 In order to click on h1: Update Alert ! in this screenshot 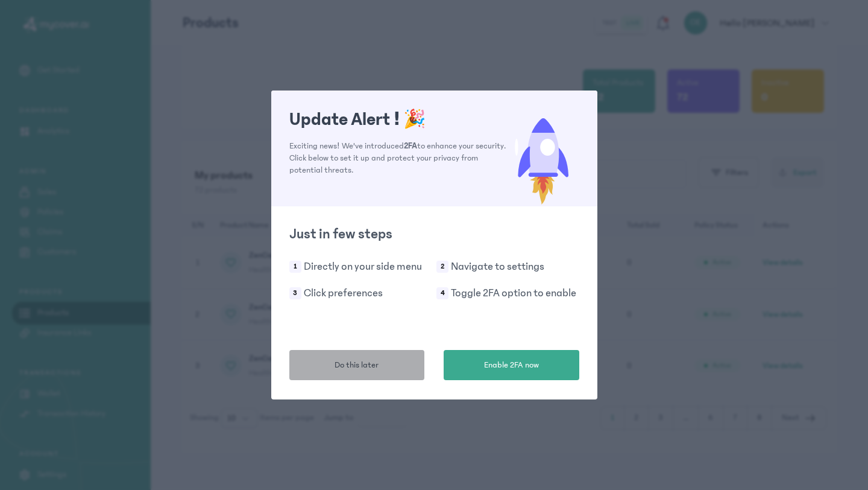, I will do `click(398, 119)`.